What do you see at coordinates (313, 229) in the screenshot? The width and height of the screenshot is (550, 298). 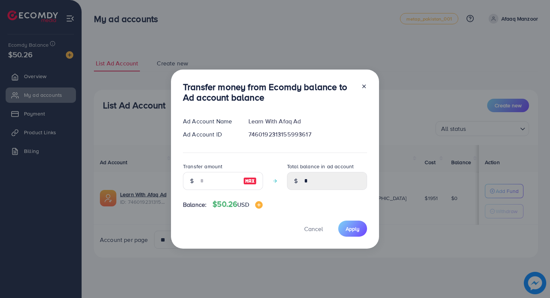 I see `span: Cancel` at bounding box center [313, 229].